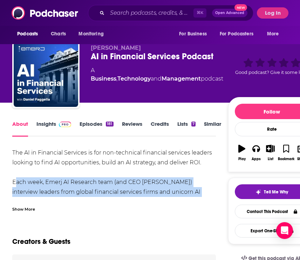 The height and width of the screenshot is (260, 300). What do you see at coordinates (170, 13) in the screenshot?
I see `div: Search podcasts, credits, & more...` at bounding box center [170, 13].